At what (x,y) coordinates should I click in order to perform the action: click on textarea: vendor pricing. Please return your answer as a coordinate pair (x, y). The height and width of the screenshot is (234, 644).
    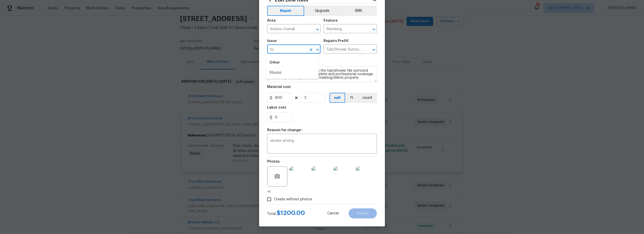
    Looking at the image, I should click on (322, 144).